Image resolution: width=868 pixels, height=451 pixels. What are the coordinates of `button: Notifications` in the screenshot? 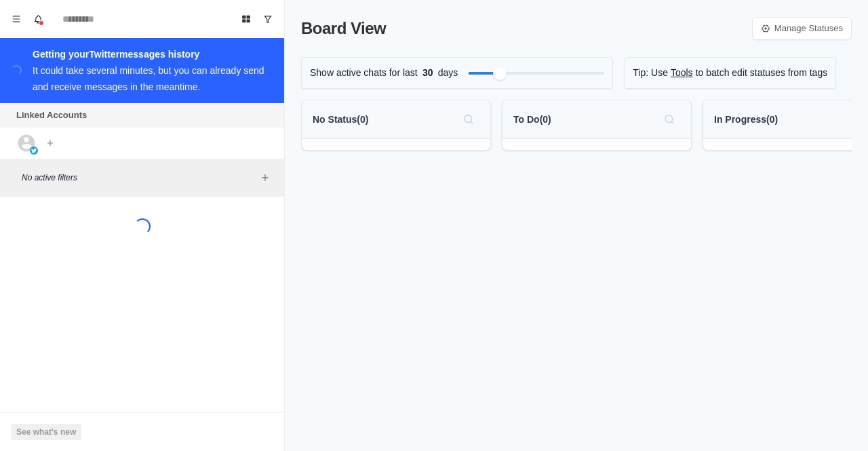 It's located at (38, 19).